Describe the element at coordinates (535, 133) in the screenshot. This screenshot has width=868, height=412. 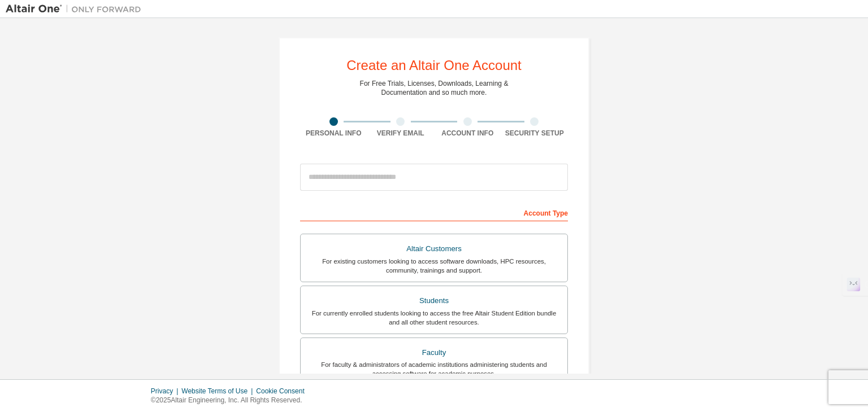
I see `div: Security Setup` at that location.